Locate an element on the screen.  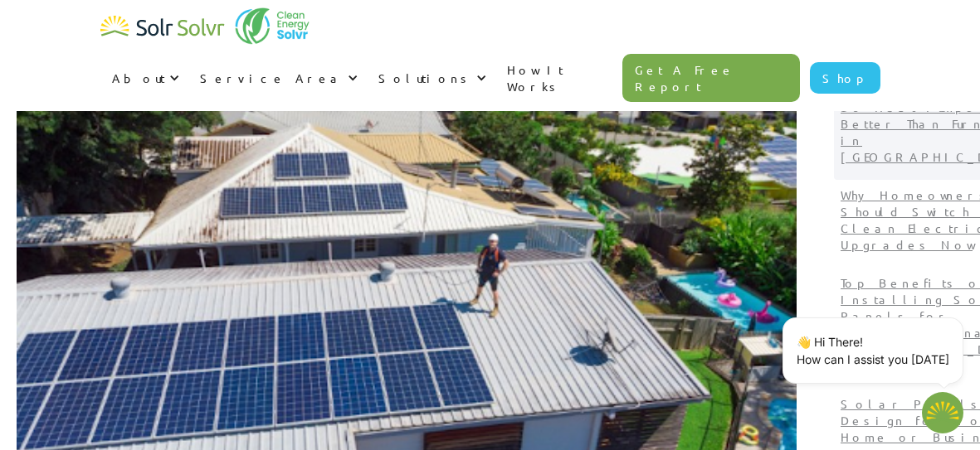
a: Get A Free Report is located at coordinates (712, 78).